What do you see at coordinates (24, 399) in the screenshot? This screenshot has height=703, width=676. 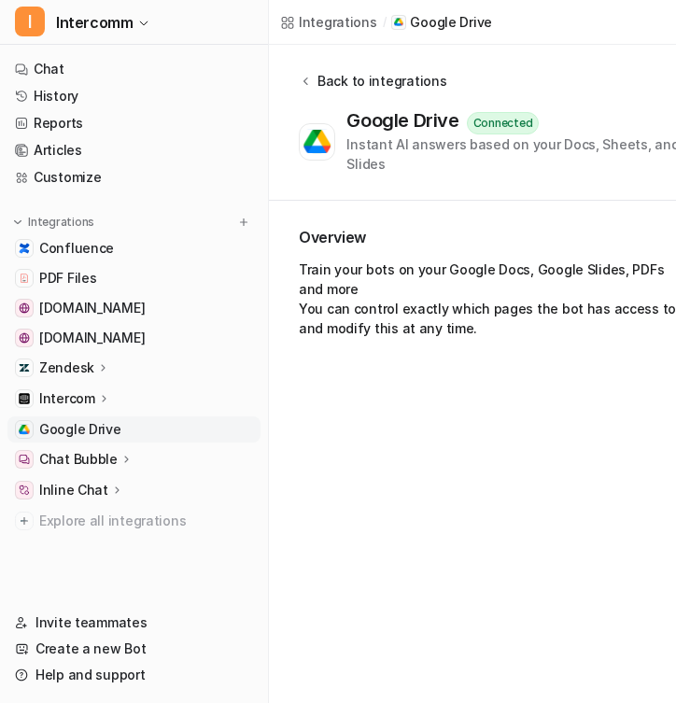 I see `img: Intercom` at bounding box center [24, 399].